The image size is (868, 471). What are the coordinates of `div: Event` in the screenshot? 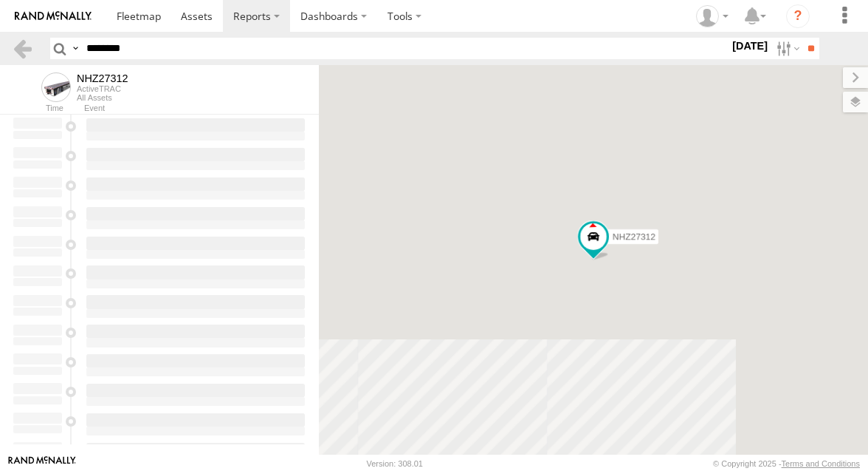 It's located at (201, 108).